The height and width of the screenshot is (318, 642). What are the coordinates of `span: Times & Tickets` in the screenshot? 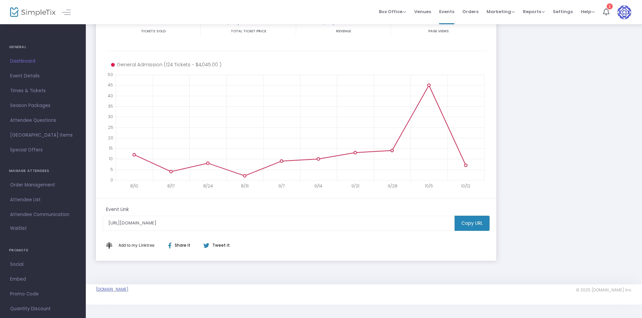 It's located at (43, 91).